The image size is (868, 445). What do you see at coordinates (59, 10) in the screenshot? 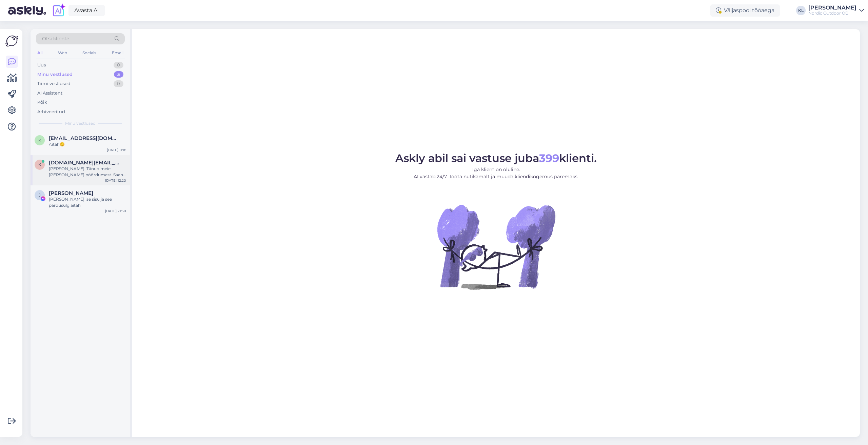
I see `img: explore-ai` at bounding box center [59, 10].